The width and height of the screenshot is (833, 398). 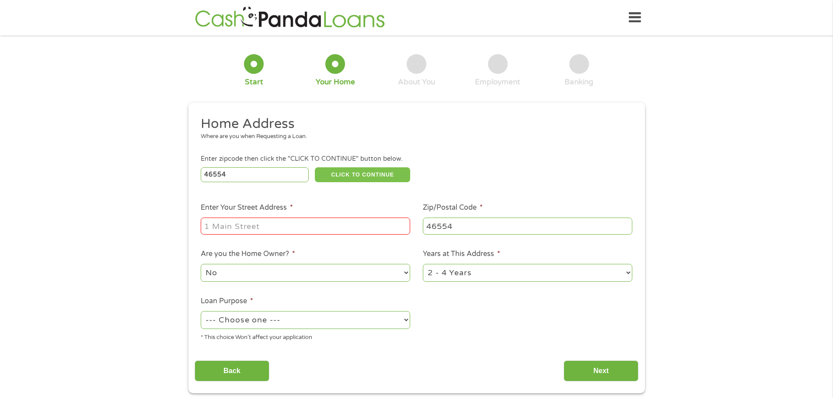 What do you see at coordinates (247, 208) in the screenshot?
I see `label: Enter Your Street Address` at bounding box center [247, 208].